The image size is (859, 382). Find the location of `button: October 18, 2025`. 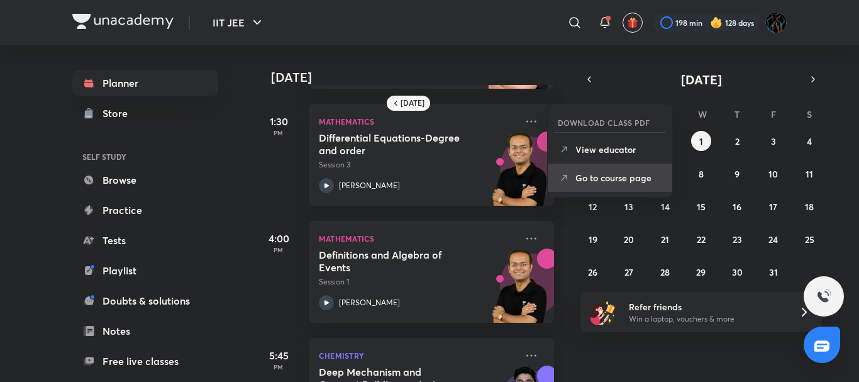

button: October 18, 2025 is located at coordinates (809, 206).